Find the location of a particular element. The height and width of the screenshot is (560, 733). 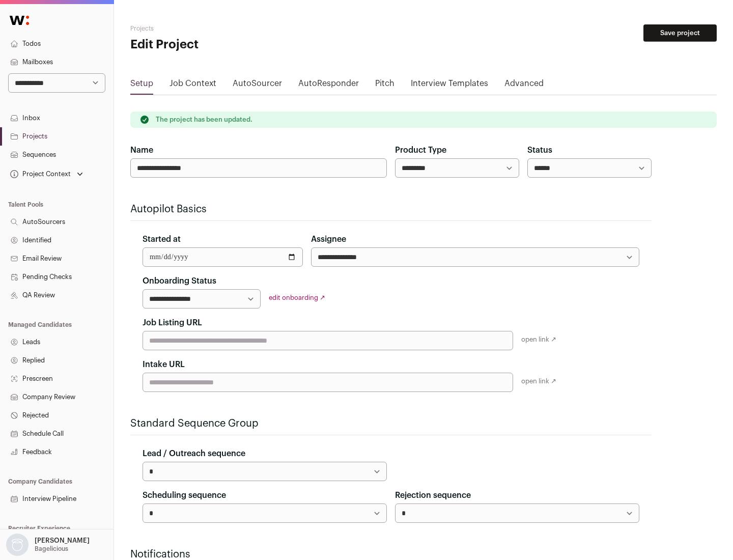

img: nopic.png is located at coordinates (17, 545).